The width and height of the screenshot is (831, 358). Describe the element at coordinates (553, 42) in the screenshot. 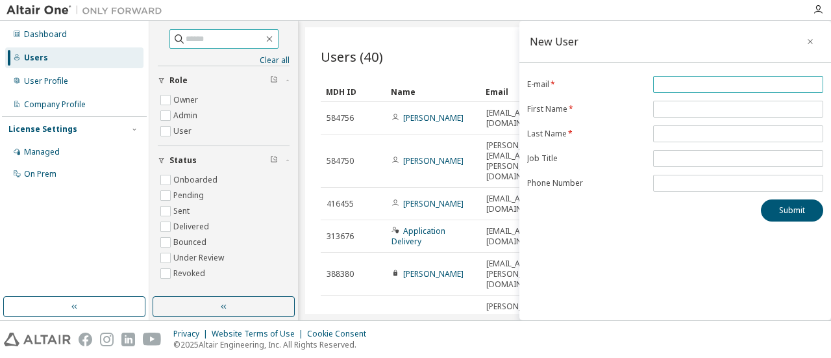

I see `div: New User` at that location.